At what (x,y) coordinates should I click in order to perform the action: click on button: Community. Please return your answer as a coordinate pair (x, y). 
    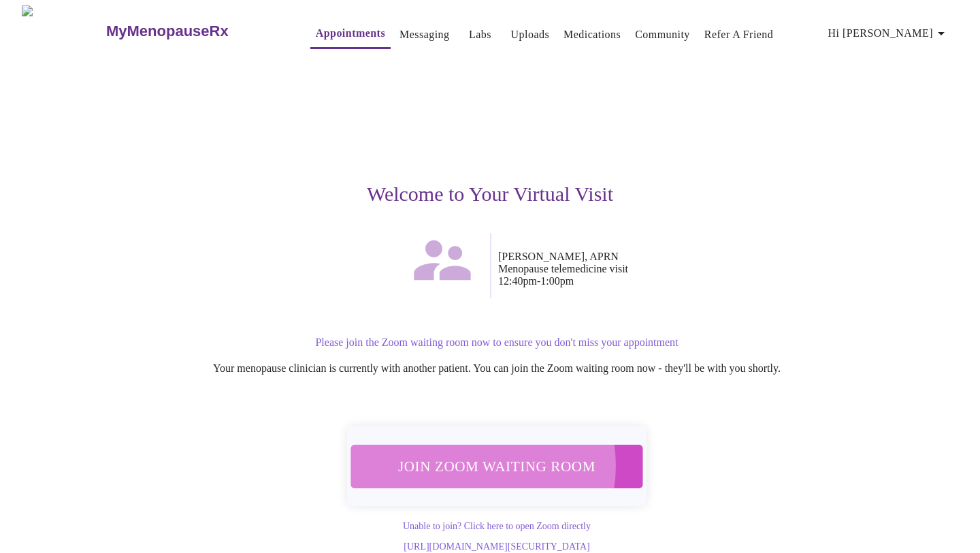
    Looking at the image, I should click on (662, 35).